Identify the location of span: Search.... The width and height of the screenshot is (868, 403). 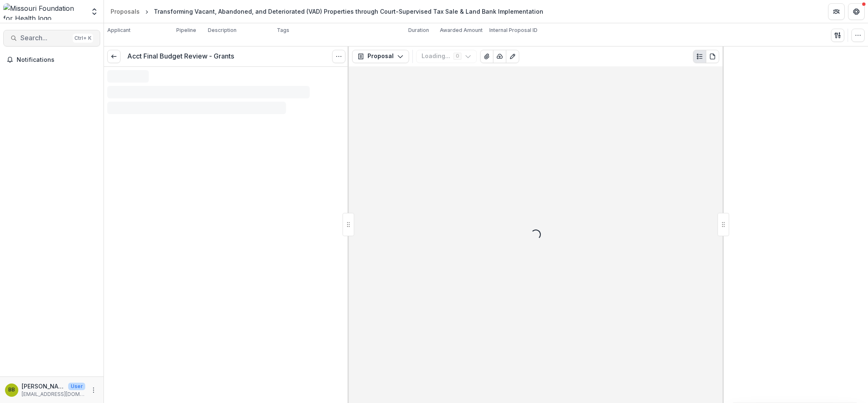
(45, 38).